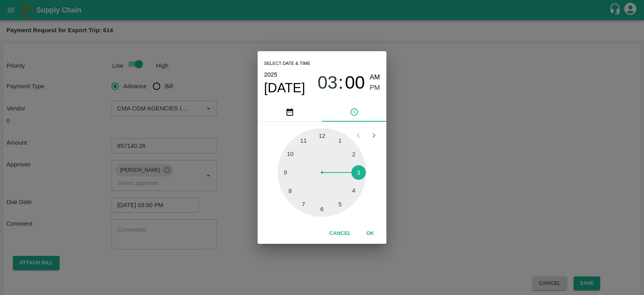 This screenshot has width=644, height=295. Describe the element at coordinates (375, 77) in the screenshot. I see `button: AM` at that location.